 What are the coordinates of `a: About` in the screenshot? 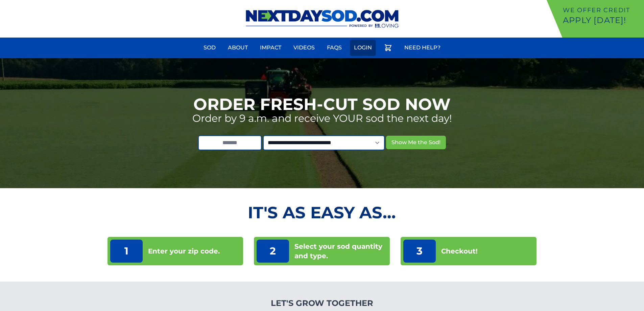 It's located at (238, 48).